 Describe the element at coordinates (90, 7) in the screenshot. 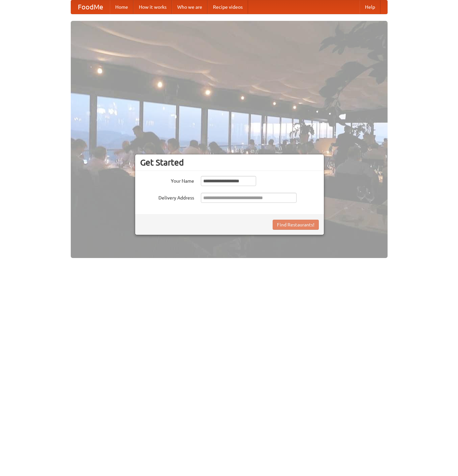

I see `a: FoodMe` at that location.